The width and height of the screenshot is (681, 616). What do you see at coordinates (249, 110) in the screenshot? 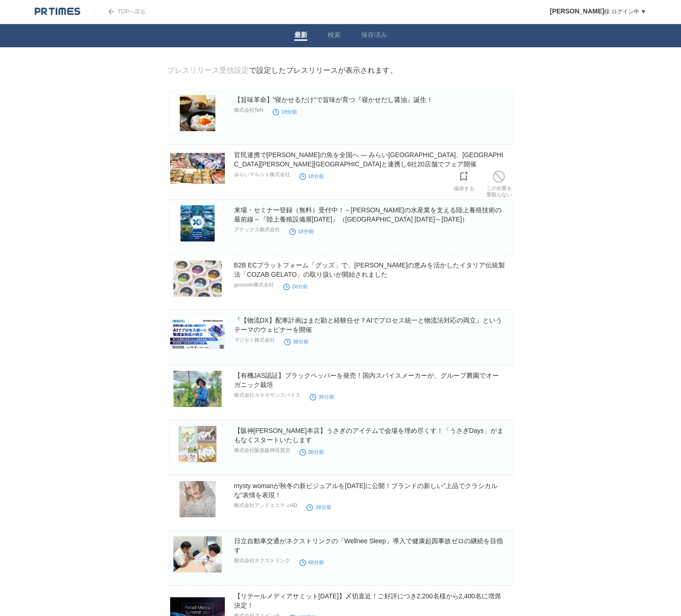
I see `p: 株式会社TeN` at bounding box center [249, 110].